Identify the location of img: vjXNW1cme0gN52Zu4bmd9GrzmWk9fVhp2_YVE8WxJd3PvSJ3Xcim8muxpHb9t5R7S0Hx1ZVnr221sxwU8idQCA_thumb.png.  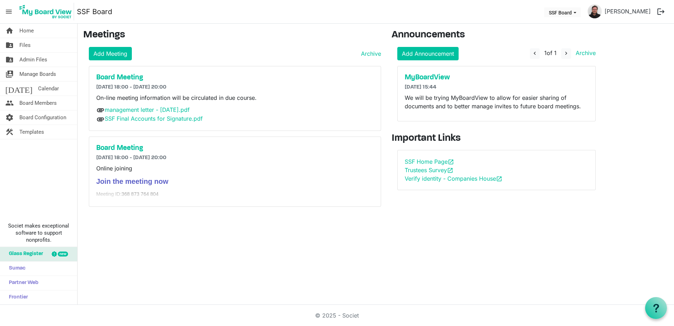
(594, 11).